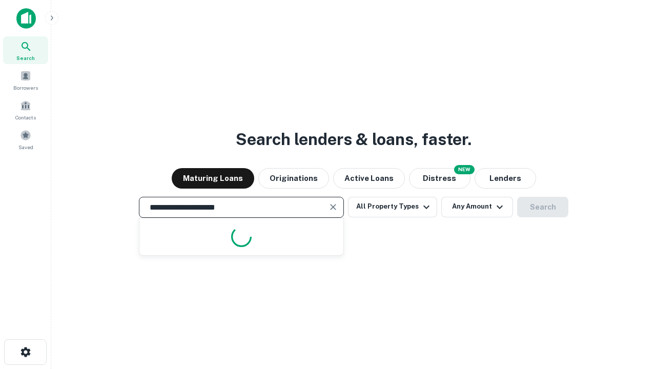 The height and width of the screenshot is (369, 656). What do you see at coordinates (26, 110) in the screenshot?
I see `a: Contacts` at bounding box center [26, 110].